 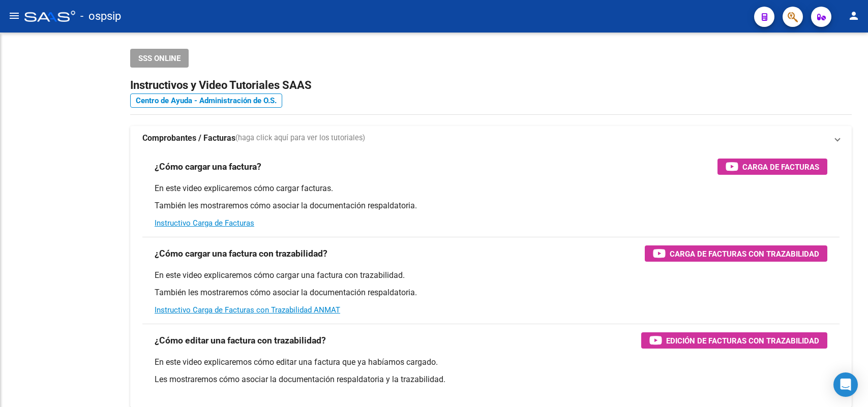 I want to click on button: Carga de Facturas, so click(x=773, y=166).